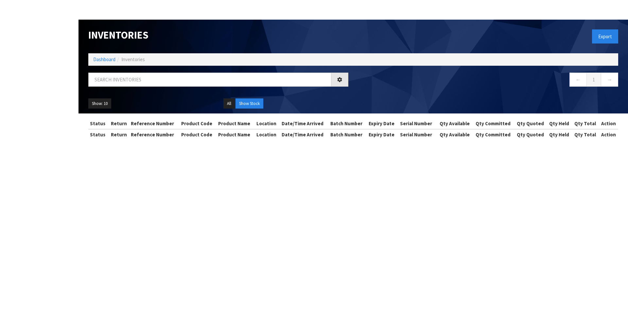  I want to click on nav: Page navigation, so click(488, 80).